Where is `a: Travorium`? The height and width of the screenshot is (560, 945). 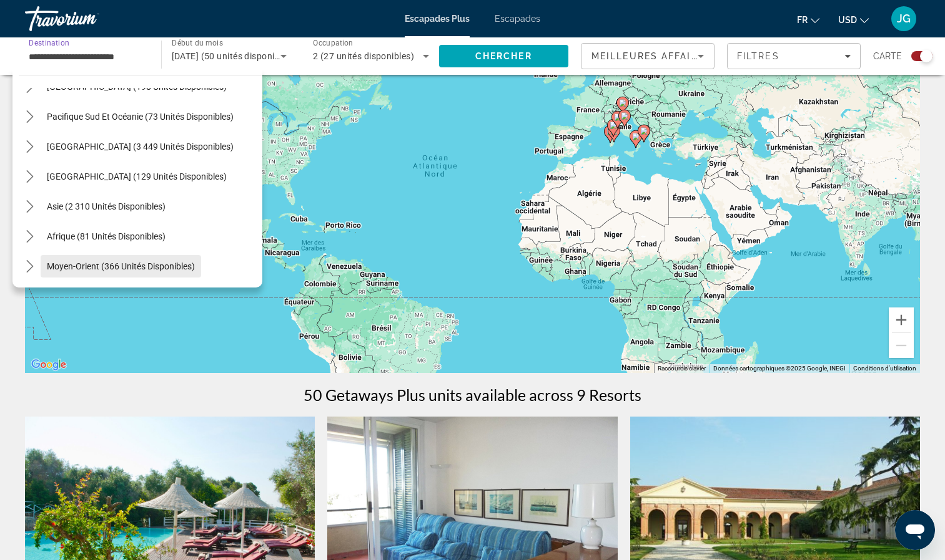
a: Travorium is located at coordinates (87, 18).